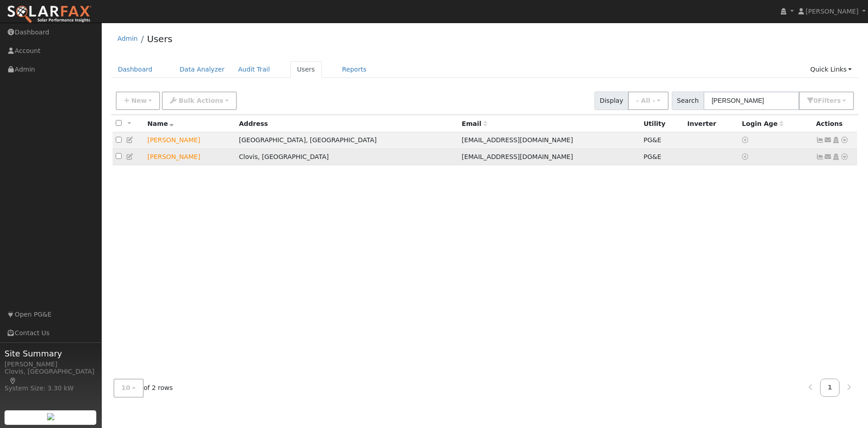  Describe the element at coordinates (474, 123) in the screenshot. I see `span: Email` at that location.